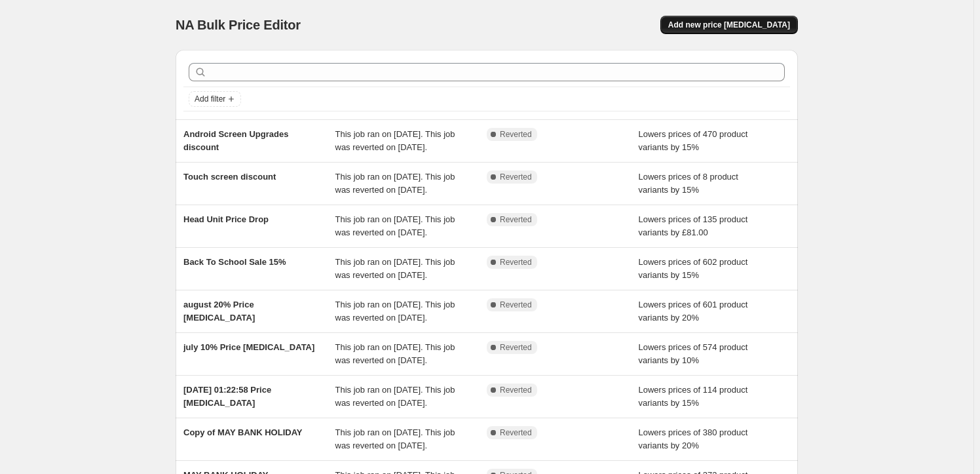 The image size is (980, 474). Describe the element at coordinates (693, 226) in the screenshot. I see `span: Lowers prices of 135 product variants by £81.00` at that location.